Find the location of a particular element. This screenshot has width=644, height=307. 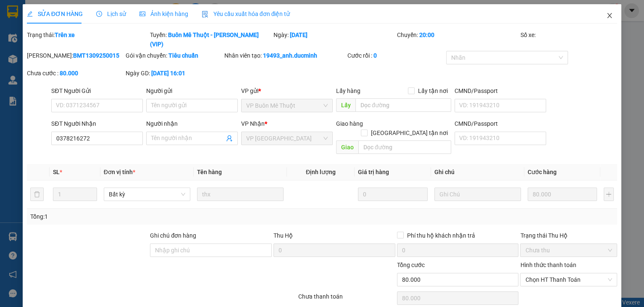

span: Lấy tận nơi is located at coordinates (432, 91).